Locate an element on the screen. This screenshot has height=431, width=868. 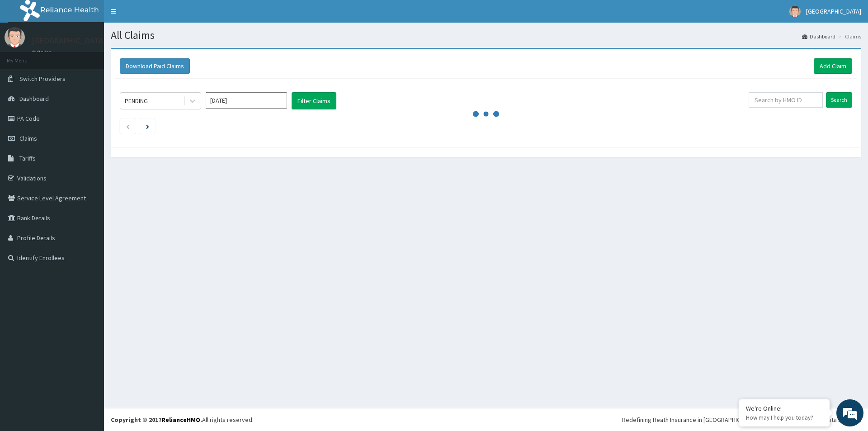
div: PENDING is located at coordinates (136, 101).